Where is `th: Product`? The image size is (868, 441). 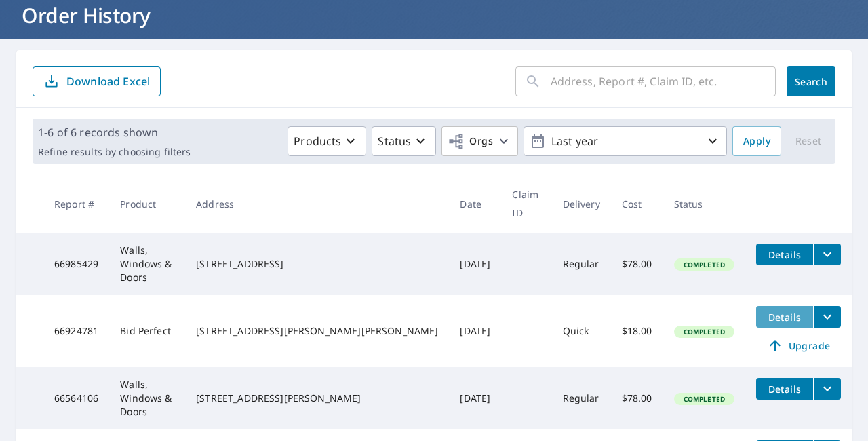
th: Product is located at coordinates (147, 204).